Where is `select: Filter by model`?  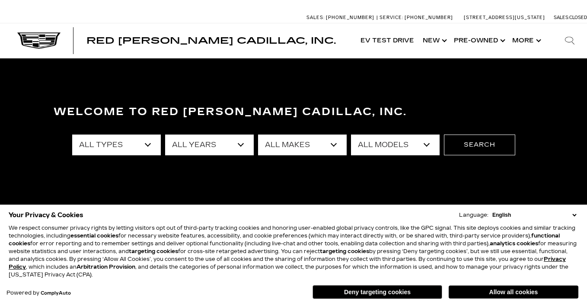 select: Filter by model is located at coordinates (395, 145).